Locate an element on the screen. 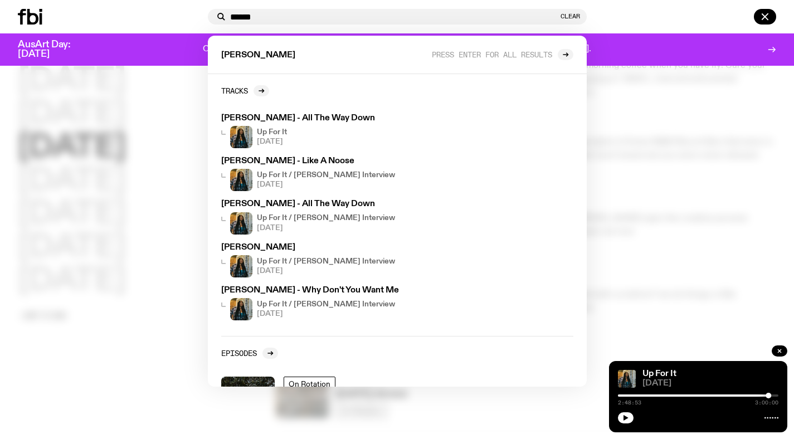  h2: Tracks is located at coordinates (235, 90).